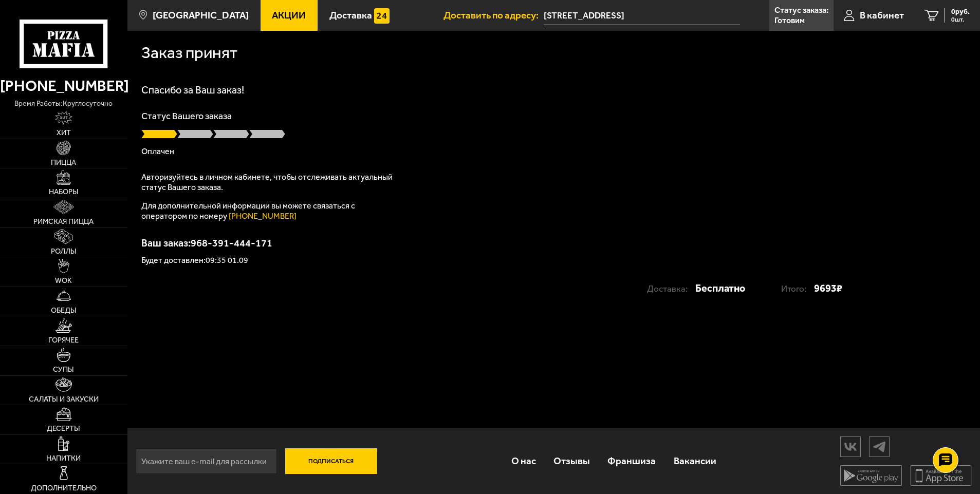  I want to click on p: Статус Вашего заказа, so click(554, 116).